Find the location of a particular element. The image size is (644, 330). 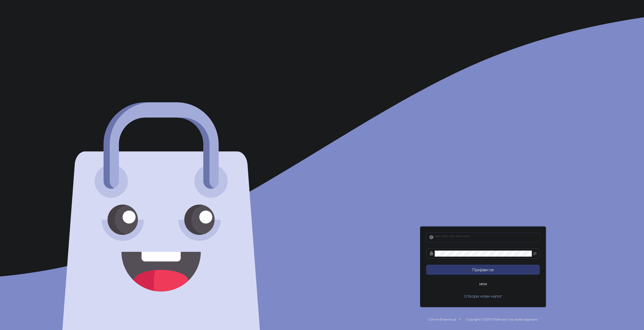

a: Отвори нови налог is located at coordinates (483, 296).